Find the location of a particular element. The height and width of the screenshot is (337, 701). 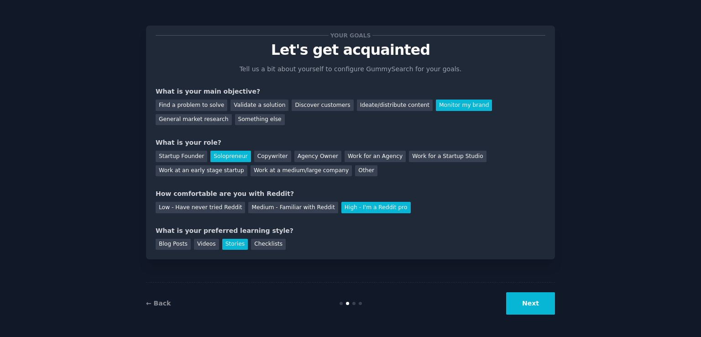

div: Other is located at coordinates (366, 171).